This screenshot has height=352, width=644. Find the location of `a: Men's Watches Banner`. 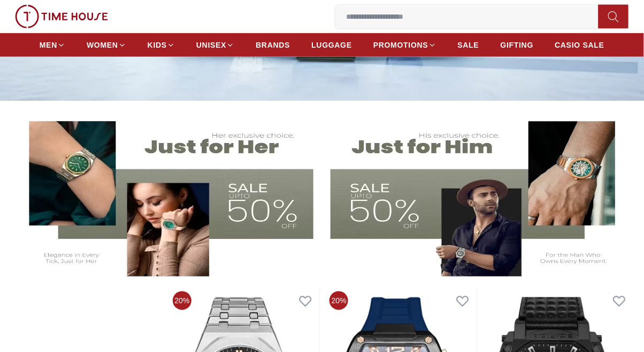

a: Men's Watches Banner is located at coordinates (479, 194).